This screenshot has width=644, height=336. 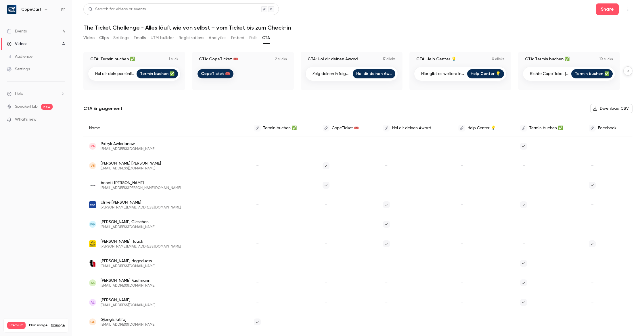 I want to click on span: Gjengis latifaj, so click(x=128, y=320).